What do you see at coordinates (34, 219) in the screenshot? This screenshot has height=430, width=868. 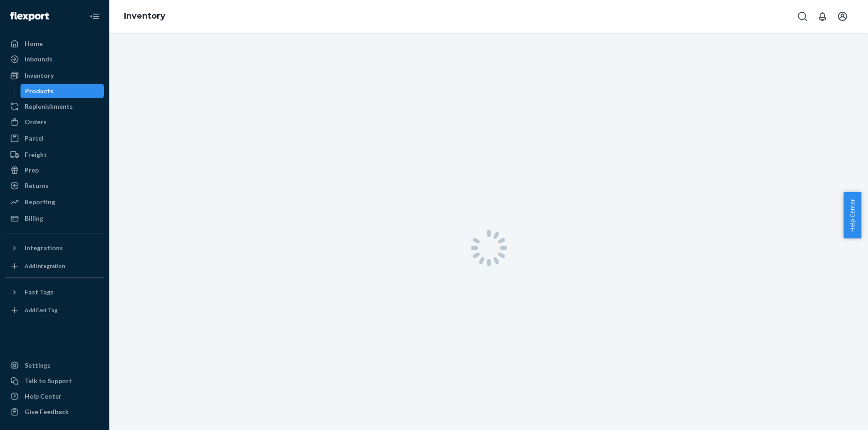 I see `div: Billing` at bounding box center [34, 219].